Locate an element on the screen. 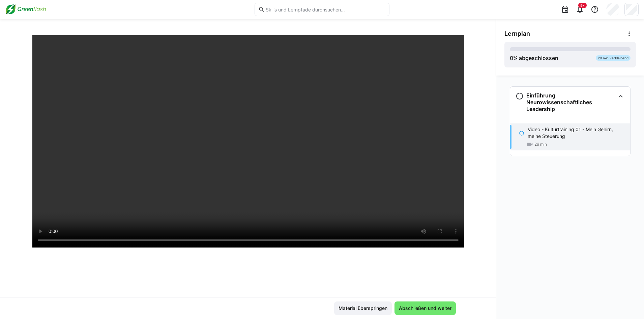 Image resolution: width=644 pixels, height=319 pixels. span: 9+ is located at coordinates (582, 5).